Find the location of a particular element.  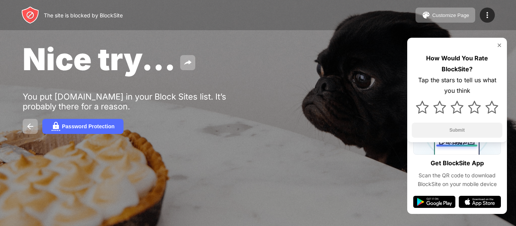

img: google-play.svg is located at coordinates (434, 202).